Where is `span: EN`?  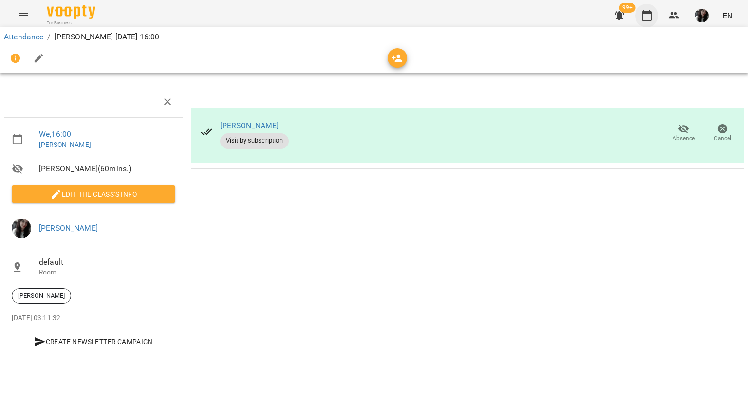
span: EN is located at coordinates (727, 15).